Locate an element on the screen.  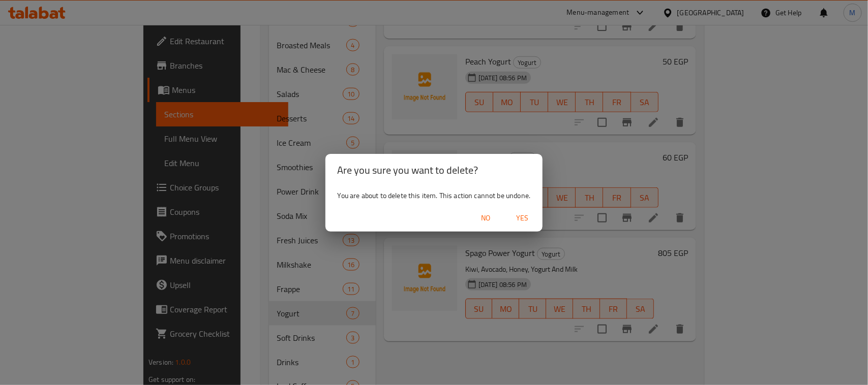
h2: Are you sure you want to delete? is located at coordinates (434, 170).